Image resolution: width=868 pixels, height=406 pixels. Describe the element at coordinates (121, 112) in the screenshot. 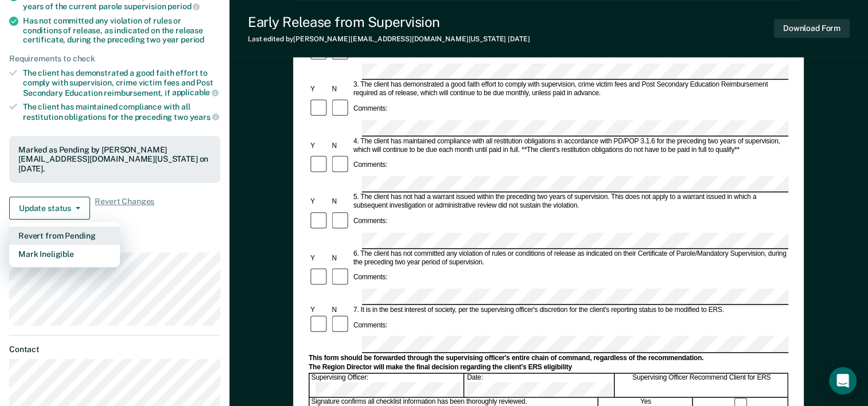

I see `div: The client has maintained compliance with all restitution obligations for the preceding two` at that location.